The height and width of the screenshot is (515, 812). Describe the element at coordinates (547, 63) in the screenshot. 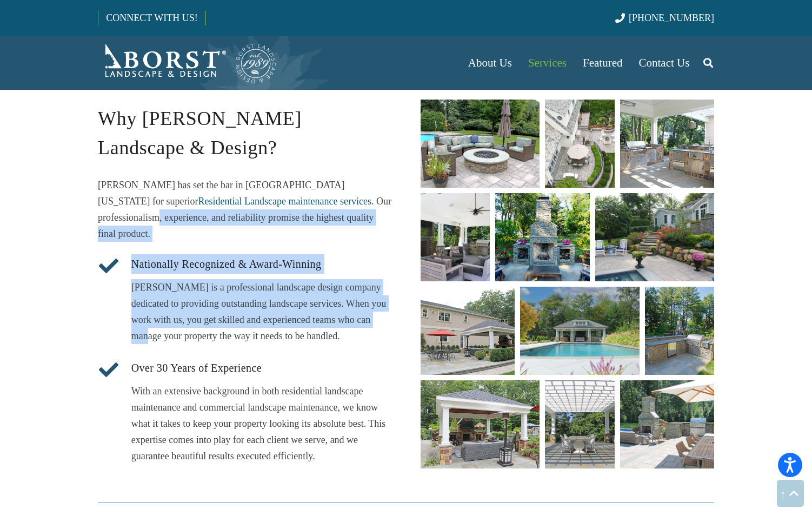

I see `span: Services` at that location.